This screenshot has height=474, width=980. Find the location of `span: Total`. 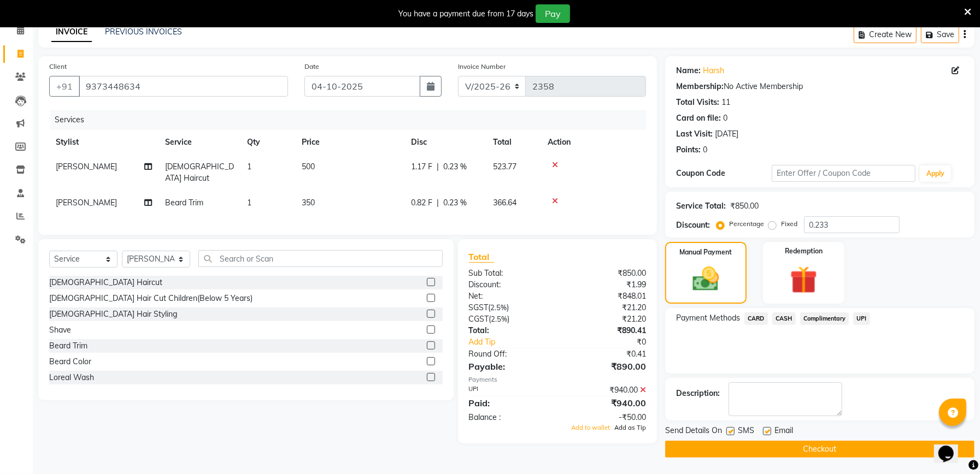

span: Total is located at coordinates (482, 256).